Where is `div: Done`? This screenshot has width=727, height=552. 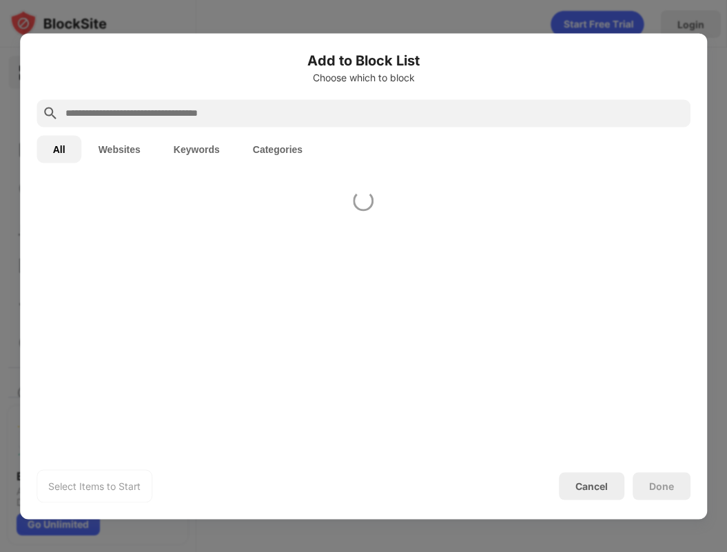 div: Done is located at coordinates (662, 486).